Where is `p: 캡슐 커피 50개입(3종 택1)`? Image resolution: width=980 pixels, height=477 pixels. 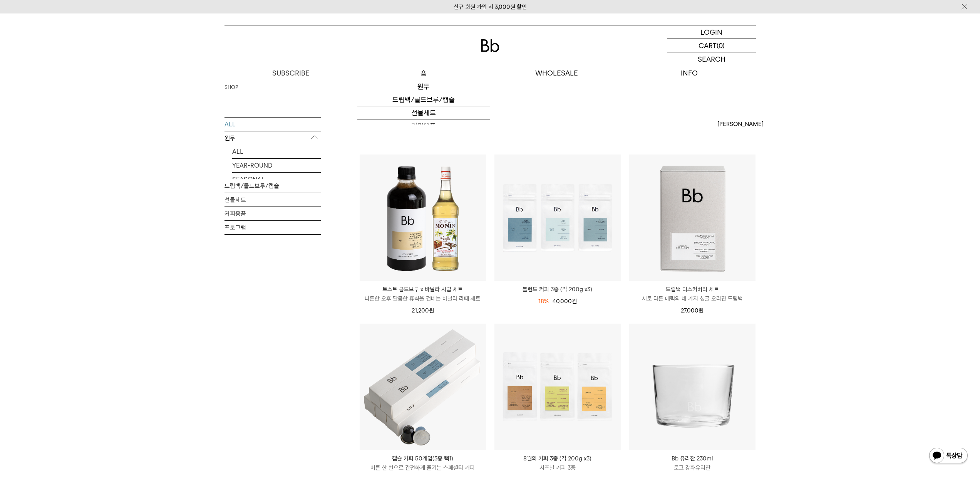
p: 캡슐 커피 50개입(3종 택1) is located at coordinates (423, 458).